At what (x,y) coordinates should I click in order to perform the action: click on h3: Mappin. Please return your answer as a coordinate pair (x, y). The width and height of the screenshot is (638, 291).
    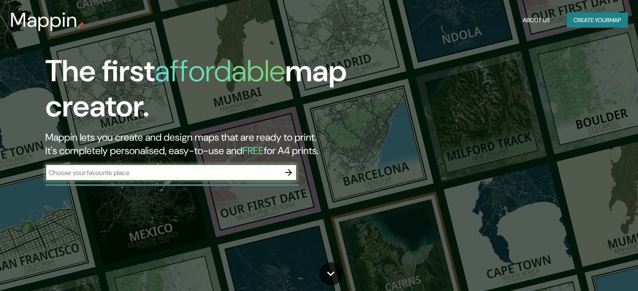
    Looking at the image, I should click on (44, 20).